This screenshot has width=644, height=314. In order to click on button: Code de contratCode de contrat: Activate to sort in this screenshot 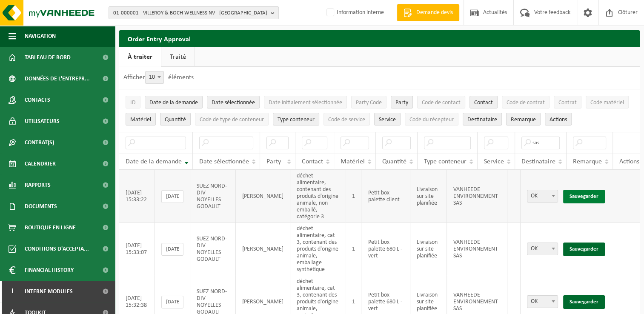, I will do `click(525, 102)`.